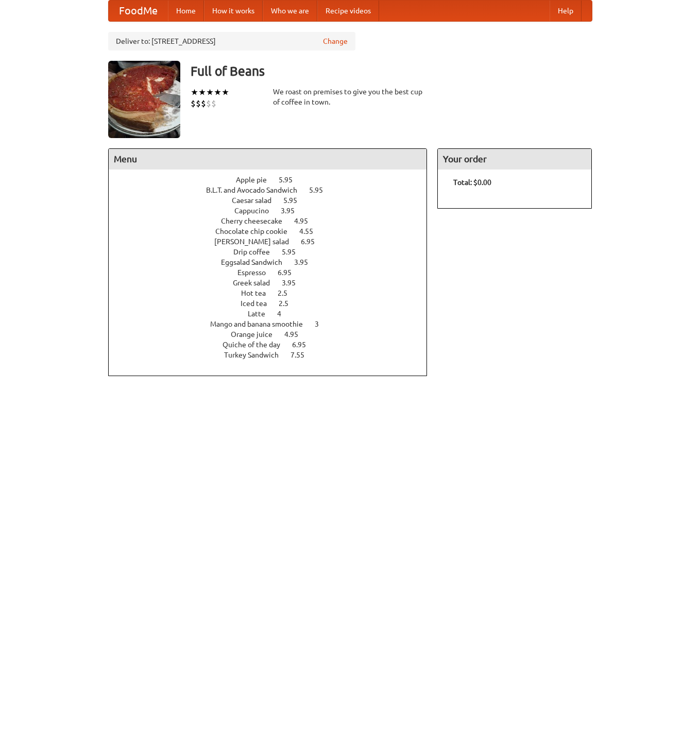  I want to click on span: Orange juice, so click(256, 335).